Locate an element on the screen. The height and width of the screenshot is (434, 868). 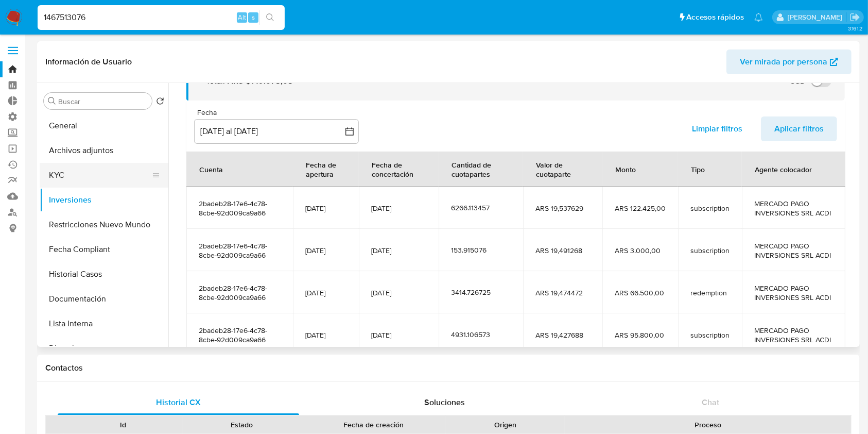
span: Ver mirada por persona is located at coordinates (784, 62).